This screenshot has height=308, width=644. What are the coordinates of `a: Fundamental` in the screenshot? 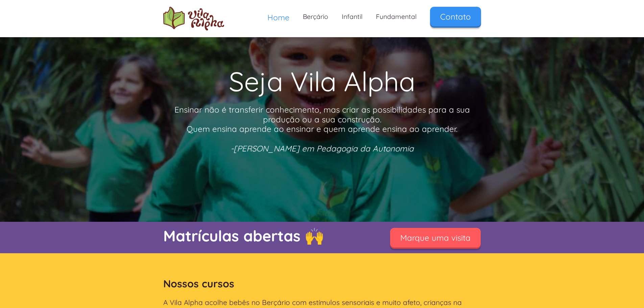 It's located at (396, 16).